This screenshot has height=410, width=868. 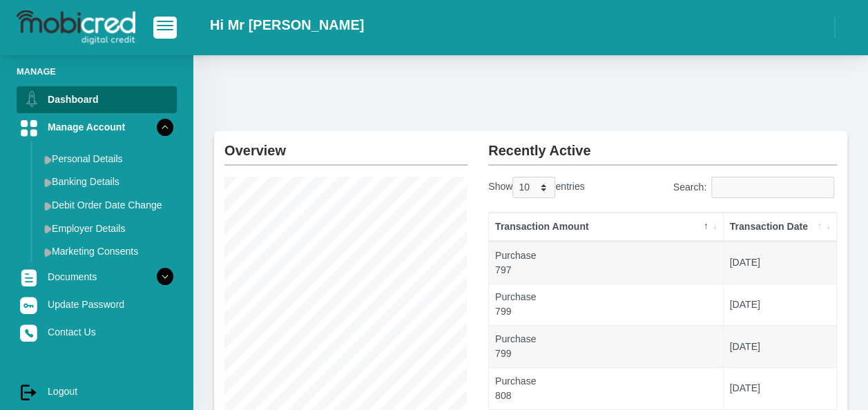 What do you see at coordinates (96, 304) in the screenshot?
I see `a: Update Password` at bounding box center [96, 304].